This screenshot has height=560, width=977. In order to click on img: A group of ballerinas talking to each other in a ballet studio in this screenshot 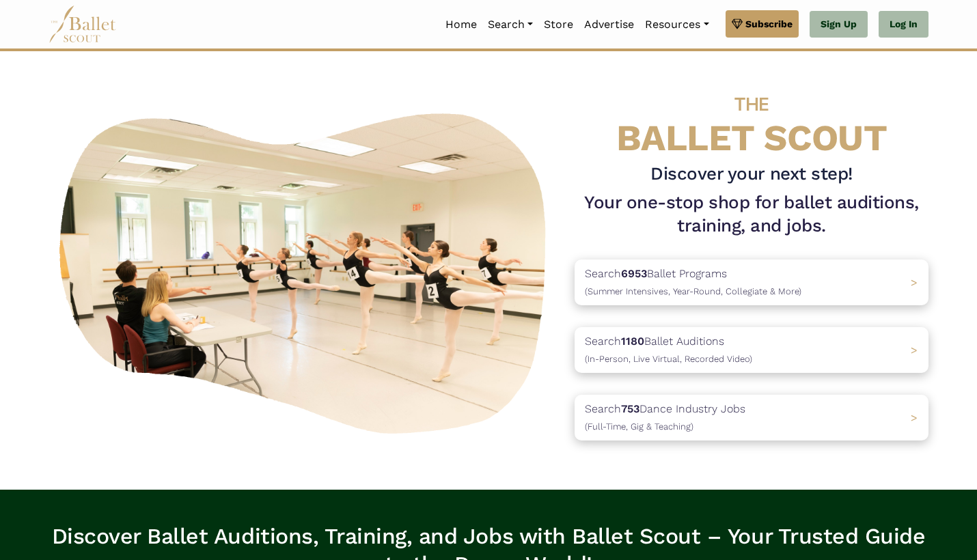, I will do `click(306, 270)`.